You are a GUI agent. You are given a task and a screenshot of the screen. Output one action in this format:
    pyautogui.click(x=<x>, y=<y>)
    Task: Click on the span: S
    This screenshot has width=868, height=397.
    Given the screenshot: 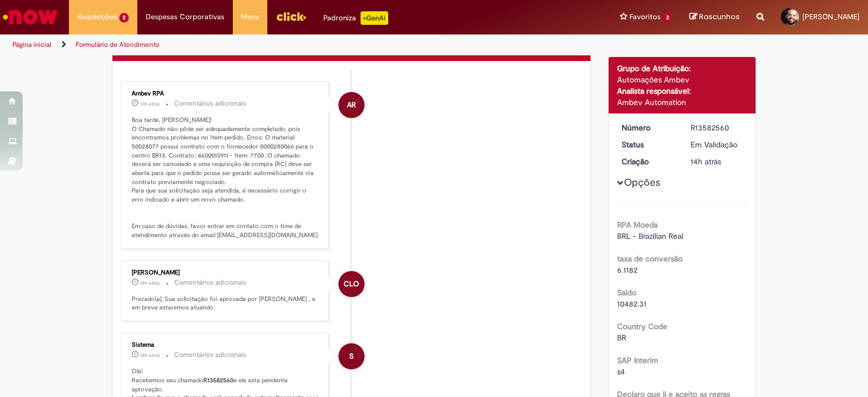 What is the action you would take?
    pyautogui.click(x=351, y=357)
    